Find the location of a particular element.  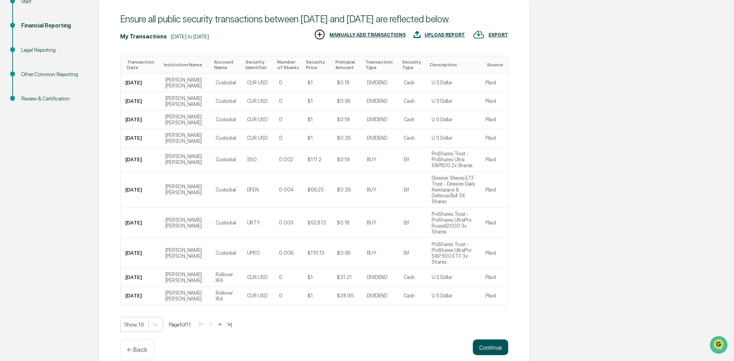

div: URTY is located at coordinates (253, 223).